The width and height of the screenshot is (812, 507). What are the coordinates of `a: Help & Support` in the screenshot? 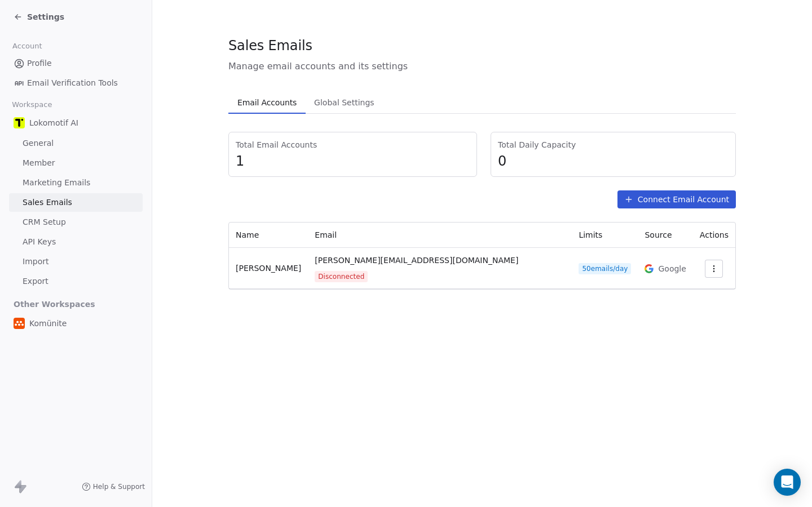 It's located at (113, 487).